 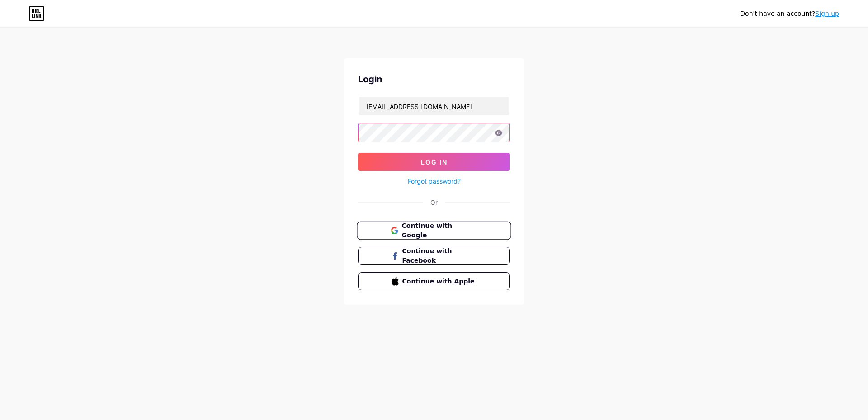 What do you see at coordinates (434, 79) in the screenshot?
I see `div: Login` at bounding box center [434, 79].